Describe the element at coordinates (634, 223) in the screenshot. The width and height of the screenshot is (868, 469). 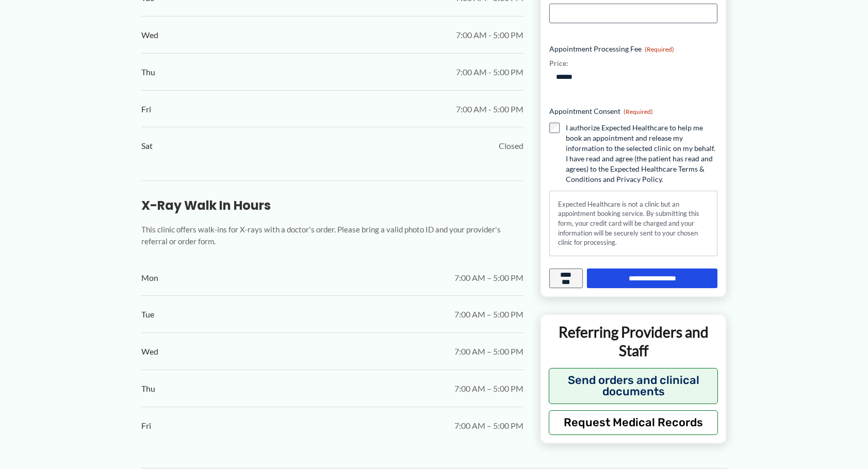
I see `div: Expected Healthcare is not a clinic but an appointment booking service. By submitting this form, ...` at that location.